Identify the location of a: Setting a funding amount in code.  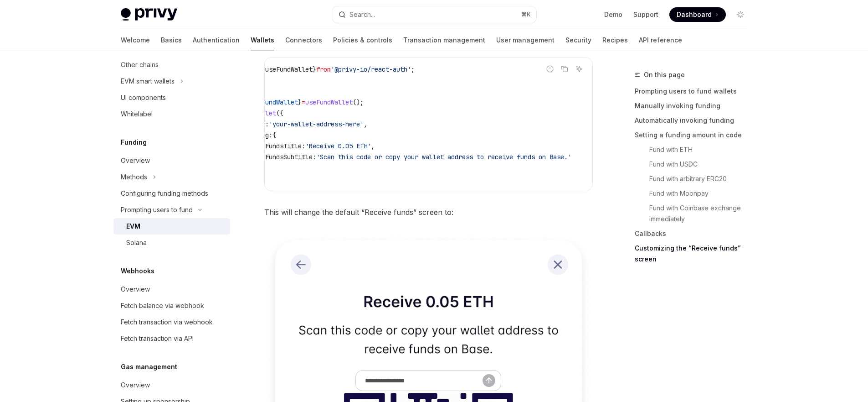
(695, 135).